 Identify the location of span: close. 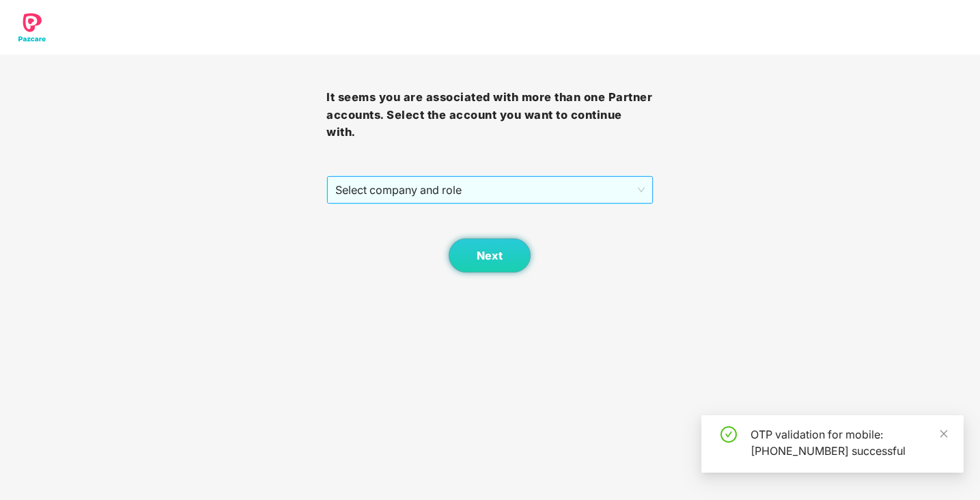
(944, 433).